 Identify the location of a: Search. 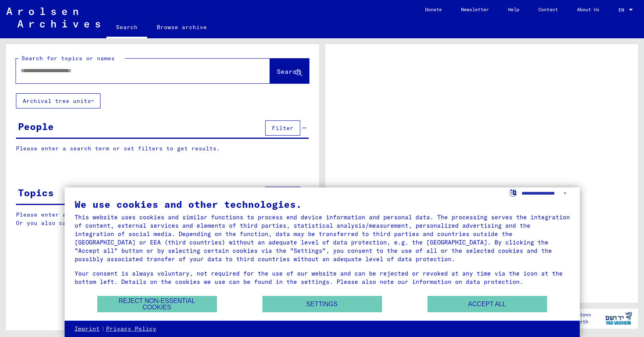
(126, 28).